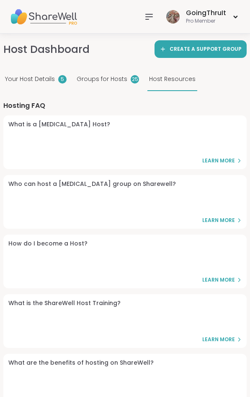  I want to click on h4: What is the ShareWell Host Training?, so click(65, 303).